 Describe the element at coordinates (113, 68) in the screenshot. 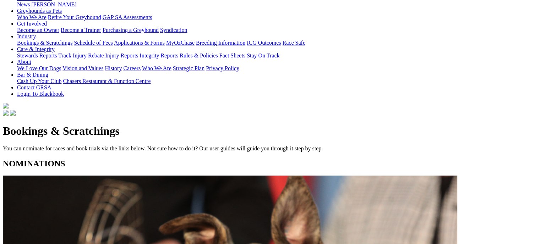

I see `a: History` at that location.